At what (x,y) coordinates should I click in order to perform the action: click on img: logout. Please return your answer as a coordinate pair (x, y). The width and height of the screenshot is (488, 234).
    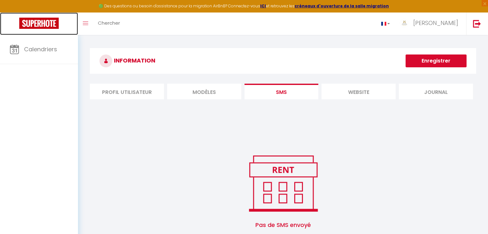
    Looking at the image, I should click on (477, 23).